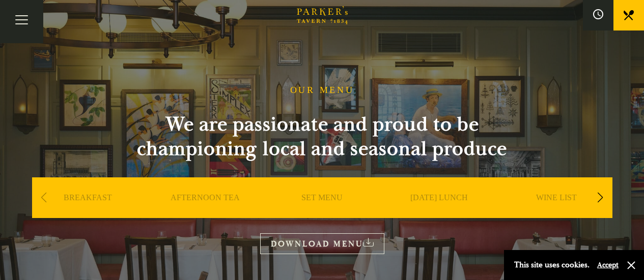 The width and height of the screenshot is (644, 280). Describe the element at coordinates (608, 265) in the screenshot. I see `button: Accept` at that location.